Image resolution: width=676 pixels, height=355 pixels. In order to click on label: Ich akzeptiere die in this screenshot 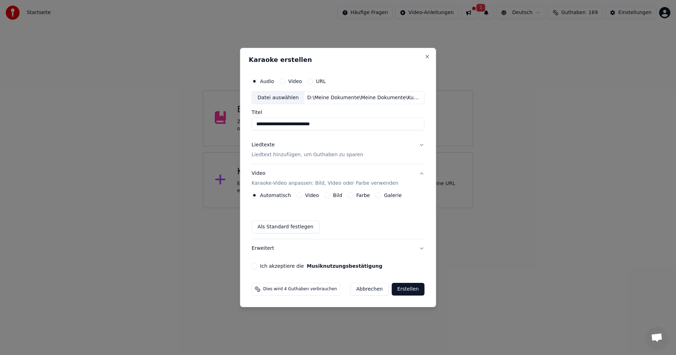, I will do `click(321, 266)`.